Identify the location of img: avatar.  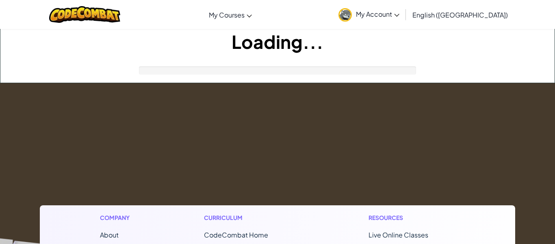
(345, 15).